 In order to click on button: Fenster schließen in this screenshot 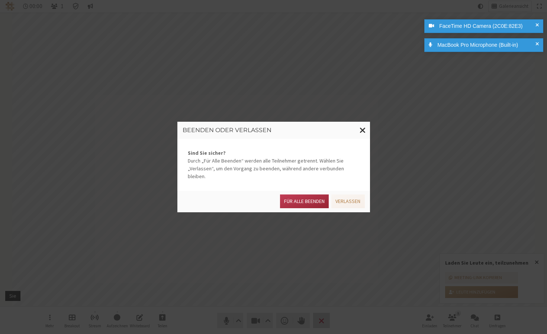, I will do `click(362, 130)`.